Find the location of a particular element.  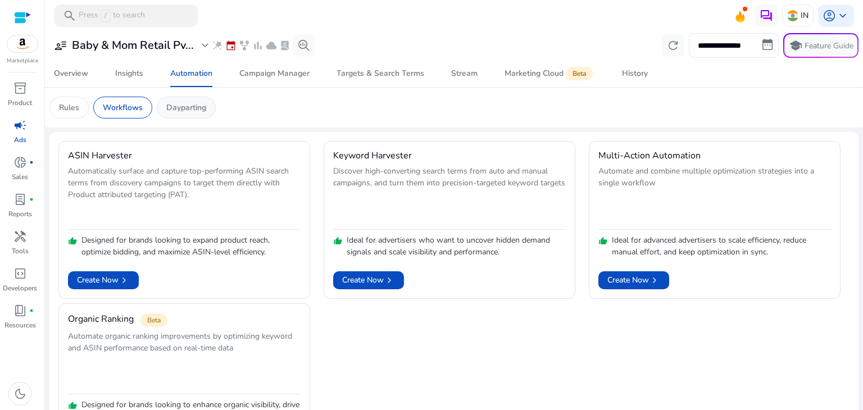

span: search is located at coordinates (70, 16).